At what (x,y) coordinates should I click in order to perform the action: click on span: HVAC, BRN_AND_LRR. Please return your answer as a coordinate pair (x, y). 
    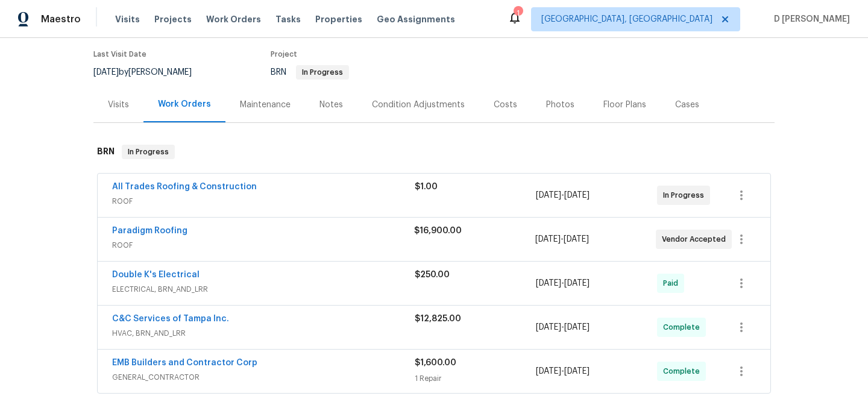
    Looking at the image, I should click on (263, 333).